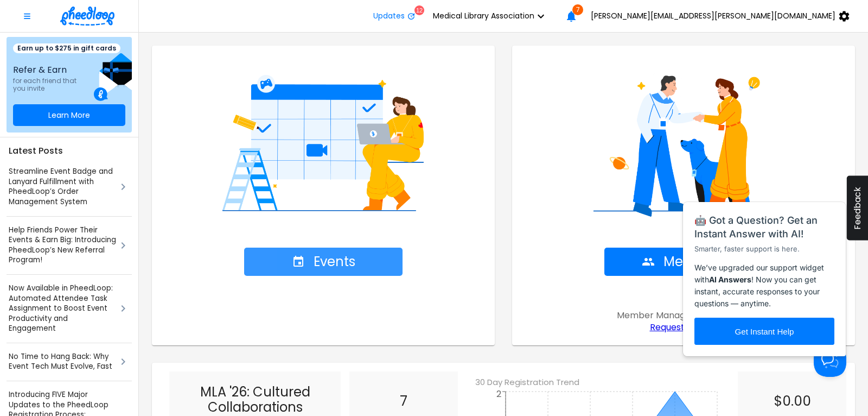 The height and width of the screenshot is (416, 868). Describe the element at coordinates (69, 151) in the screenshot. I see `h4: Latest Posts` at that location.